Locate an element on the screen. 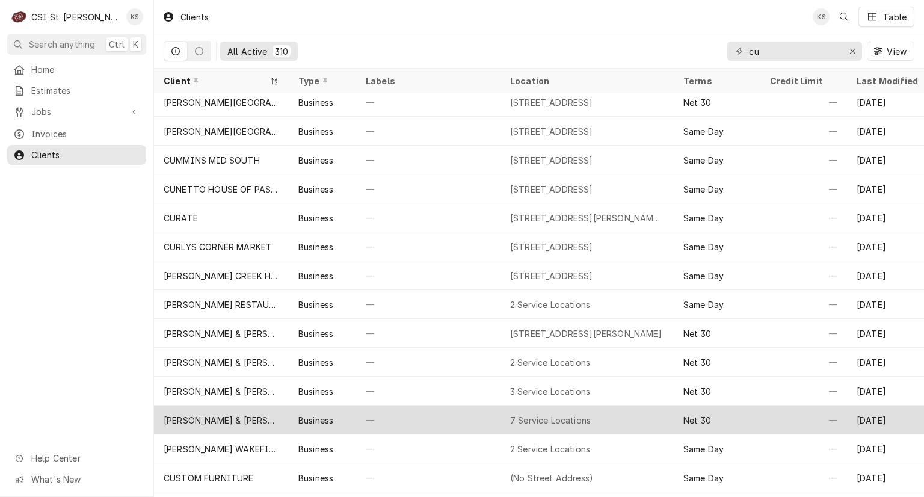 The width and height of the screenshot is (924, 497). div: Client is located at coordinates (215, 81).